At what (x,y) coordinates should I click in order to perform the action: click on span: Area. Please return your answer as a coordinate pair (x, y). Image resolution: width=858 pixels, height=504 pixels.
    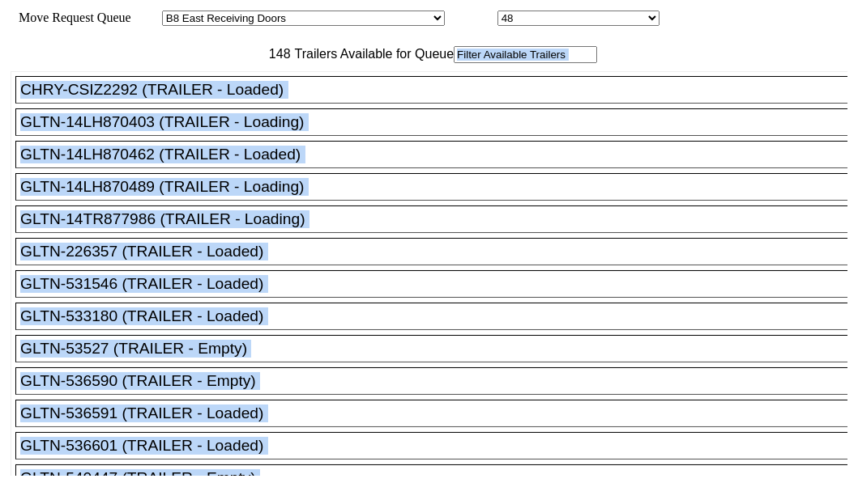
    Looking at the image, I should click on (146, 17).